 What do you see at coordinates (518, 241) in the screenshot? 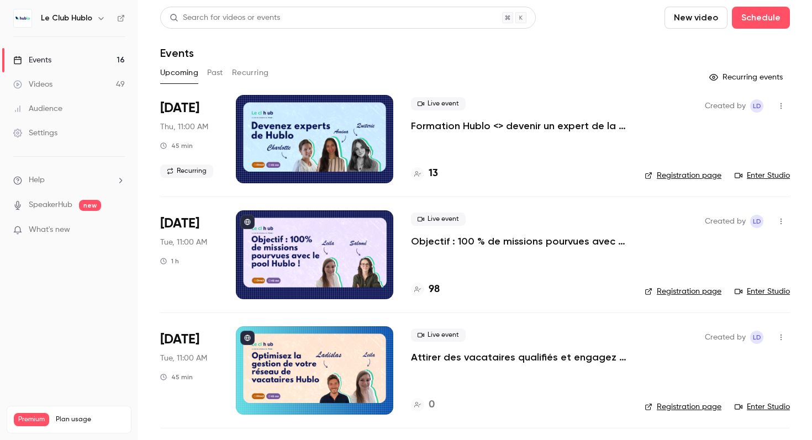
I see `a: Objectif : 100 % de missions pourvues avec le pool Hublo !` at bounding box center [518, 241].